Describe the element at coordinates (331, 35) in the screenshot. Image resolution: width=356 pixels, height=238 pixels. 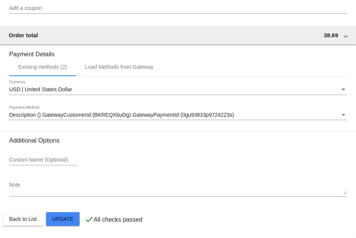
I see `span: 38.69` at that location.